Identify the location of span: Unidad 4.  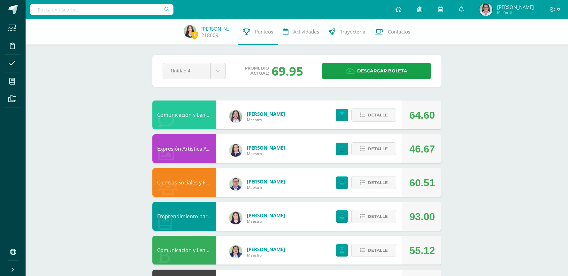
(186, 71).